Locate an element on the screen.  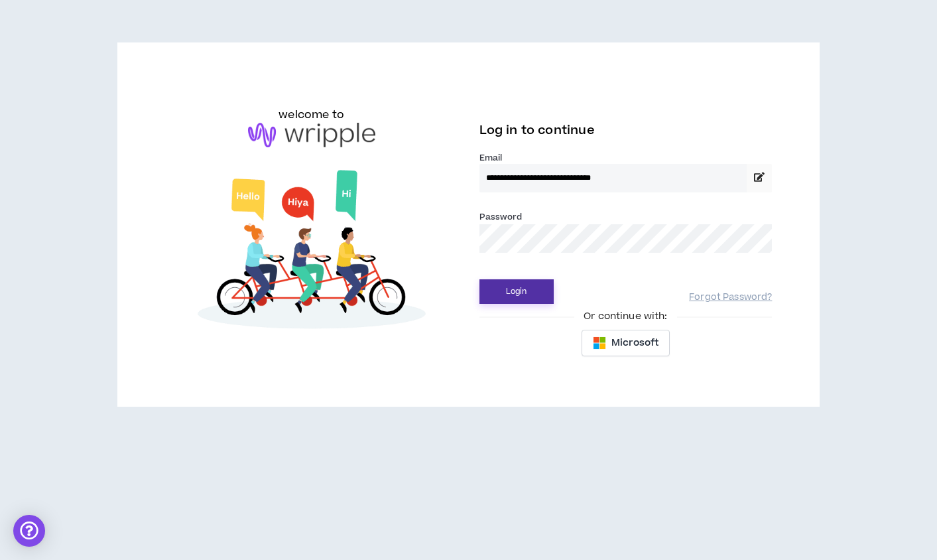
label: Email is located at coordinates (626, 158).